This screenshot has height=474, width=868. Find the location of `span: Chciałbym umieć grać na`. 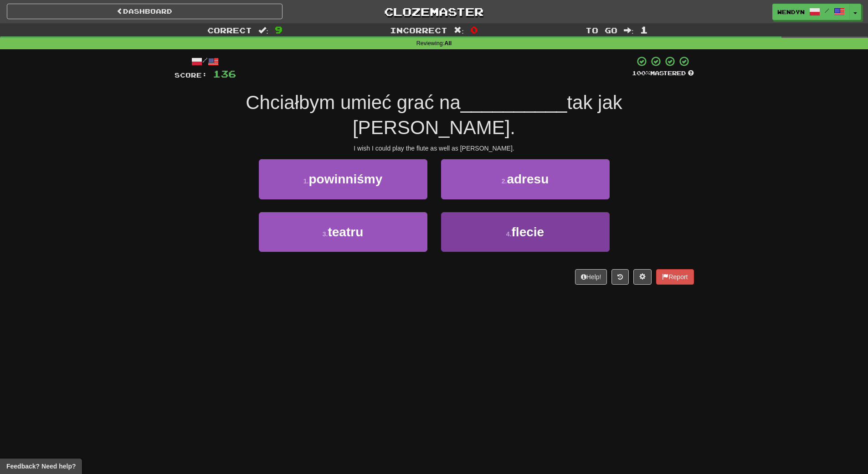

span: Chciałbym umieć grać na is located at coordinates (353, 102).